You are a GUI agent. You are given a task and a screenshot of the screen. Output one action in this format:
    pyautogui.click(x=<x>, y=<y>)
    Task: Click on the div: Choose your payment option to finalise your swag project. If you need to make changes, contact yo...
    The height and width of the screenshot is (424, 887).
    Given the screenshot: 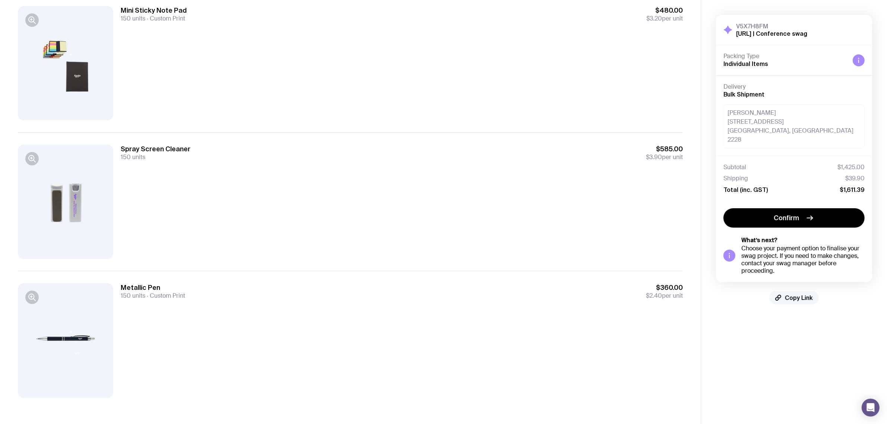 What is the action you would take?
    pyautogui.click(x=802, y=260)
    